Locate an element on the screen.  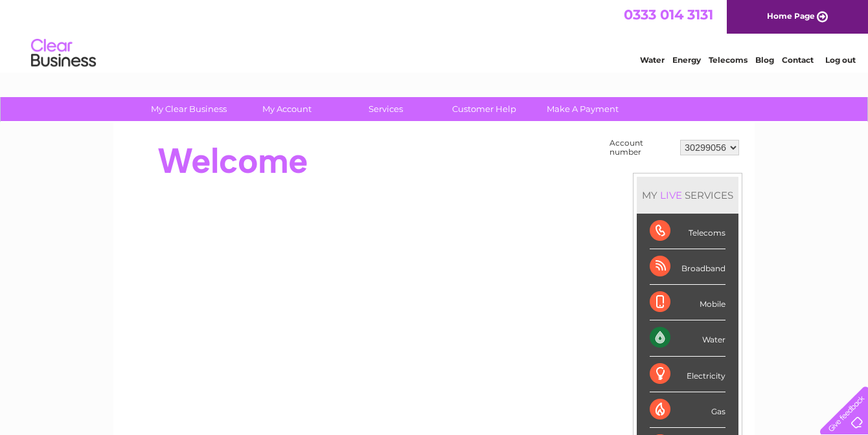
div: Telecoms is located at coordinates (687, 231).